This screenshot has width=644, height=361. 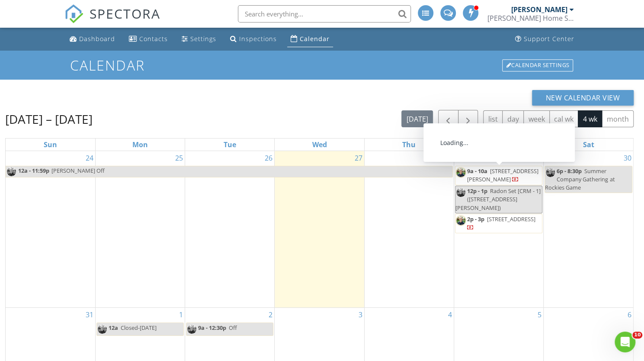 I want to click on a: Inspections, so click(x=253, y=39).